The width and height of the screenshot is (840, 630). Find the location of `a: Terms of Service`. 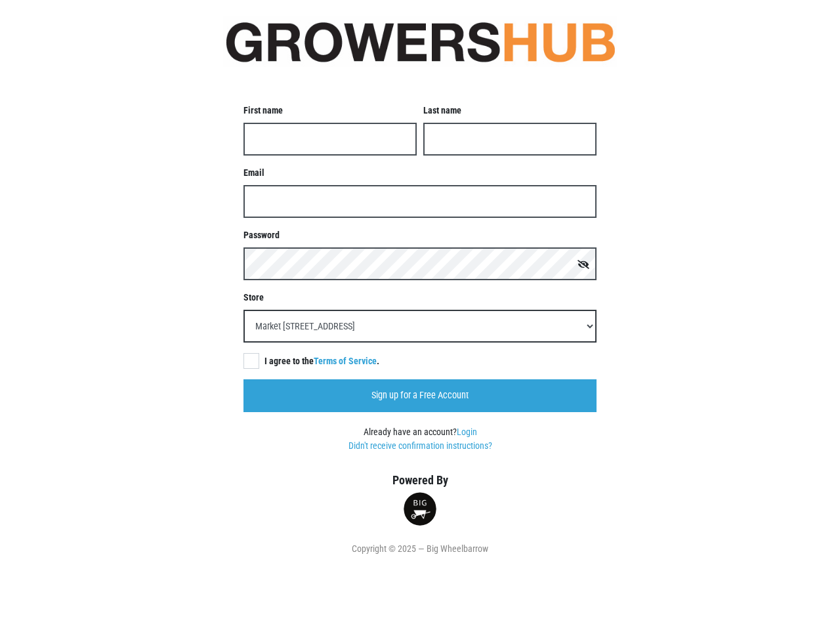

a: Terms of Service is located at coordinates (345, 361).